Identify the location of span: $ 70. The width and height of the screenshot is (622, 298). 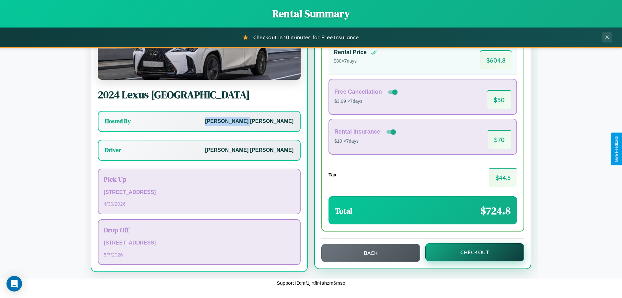
(499, 139).